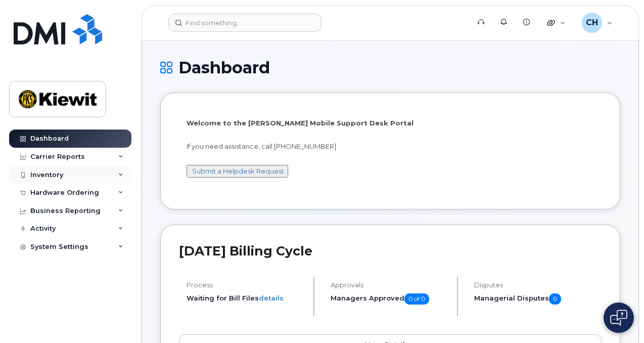 This screenshot has height=343, width=644. What do you see at coordinates (271, 298) in the screenshot?
I see `a: details` at bounding box center [271, 298].